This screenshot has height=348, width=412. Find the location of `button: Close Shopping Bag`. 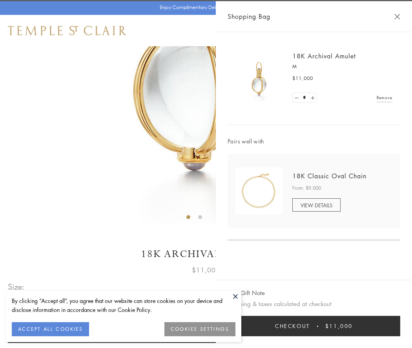

button: Close Shopping Bag is located at coordinates (397, 16).